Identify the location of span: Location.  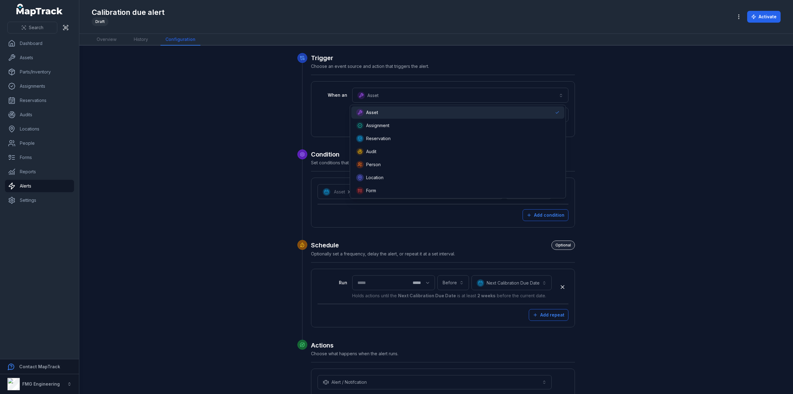
(375, 178).